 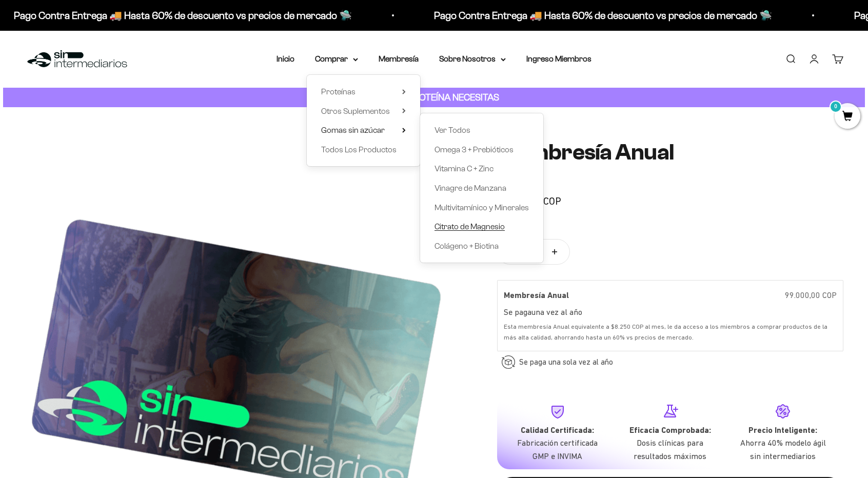 What do you see at coordinates (356, 110) in the screenshot?
I see `span: Otros Suplementos` at bounding box center [356, 110].